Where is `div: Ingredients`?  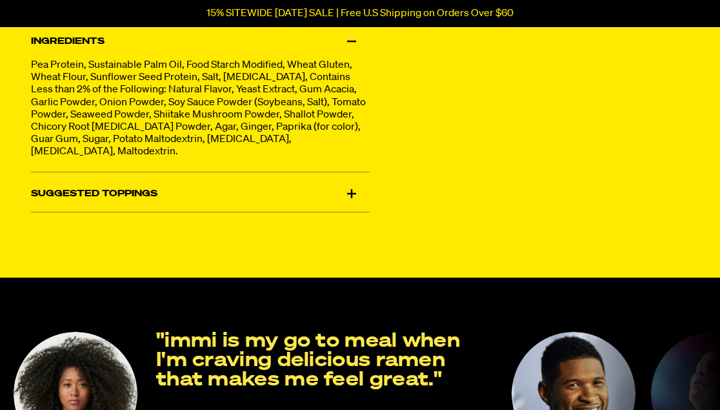
div: Ingredients is located at coordinates (200, 41).